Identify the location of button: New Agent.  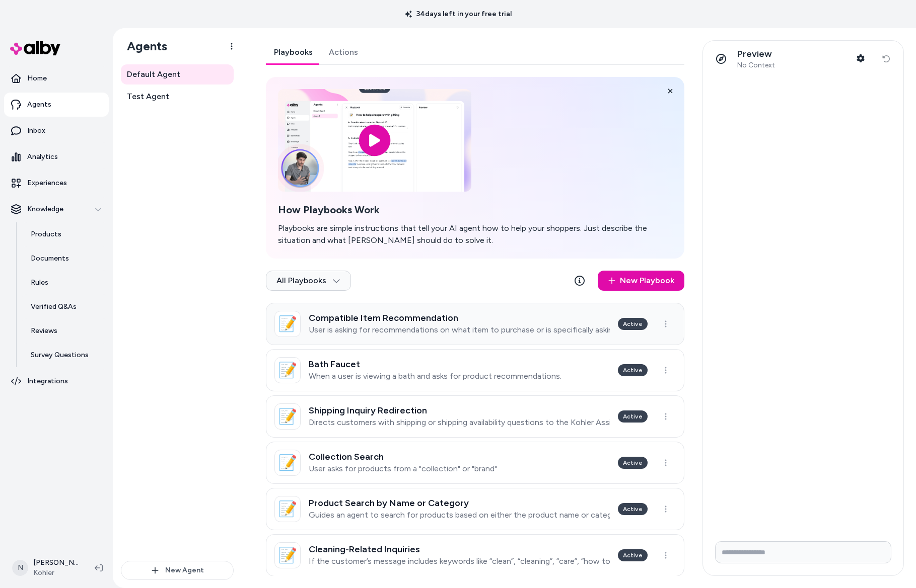
(177, 571).